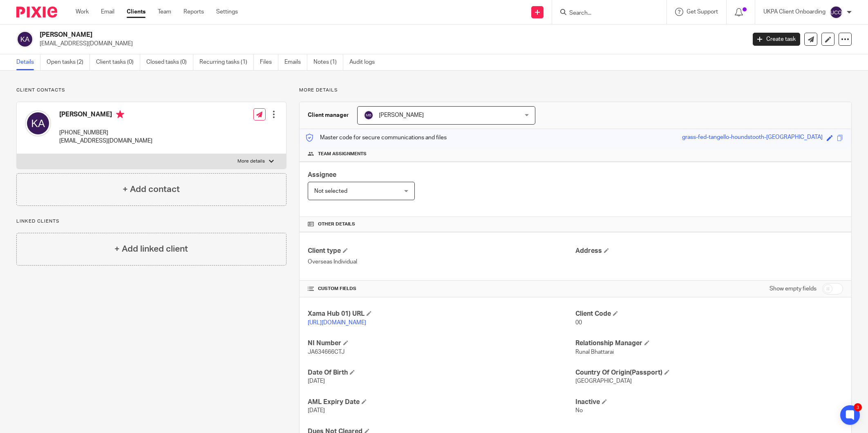  What do you see at coordinates (795, 12) in the screenshot?
I see `p: UKPA Client Onboarding` at bounding box center [795, 12].